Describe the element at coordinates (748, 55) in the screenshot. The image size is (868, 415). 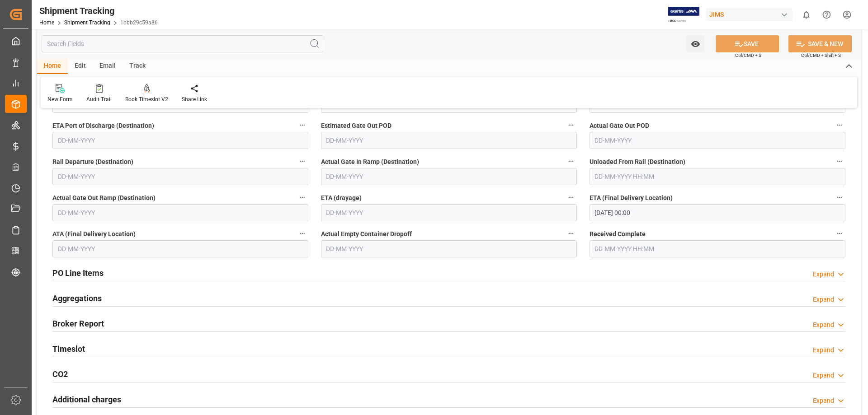
I see `span: Ctrl/CMD + S` at that location.